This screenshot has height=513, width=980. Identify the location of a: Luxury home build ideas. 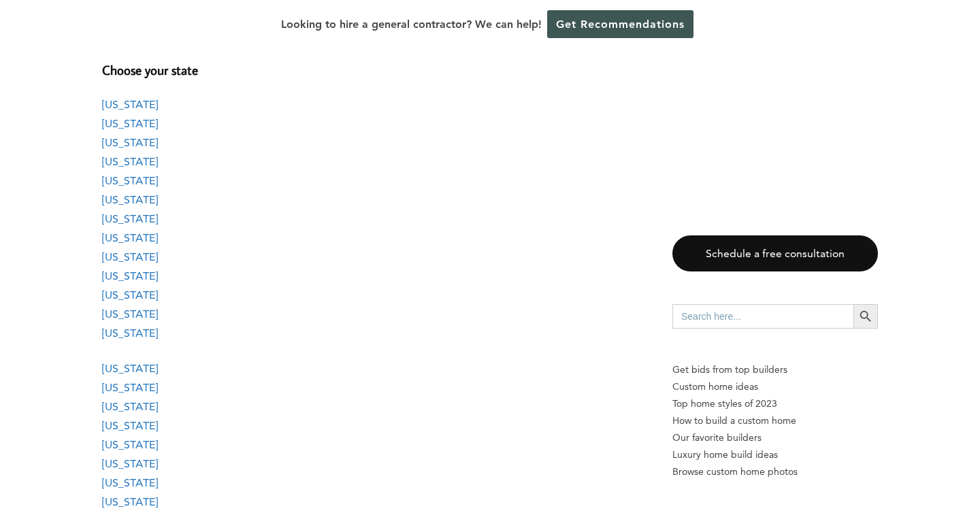
(775, 455).